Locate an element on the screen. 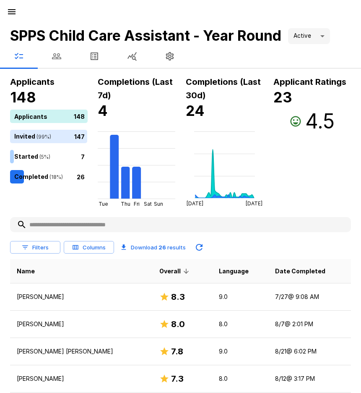 The height and width of the screenshot is (393, 361). b: 24 is located at coordinates (195, 110).